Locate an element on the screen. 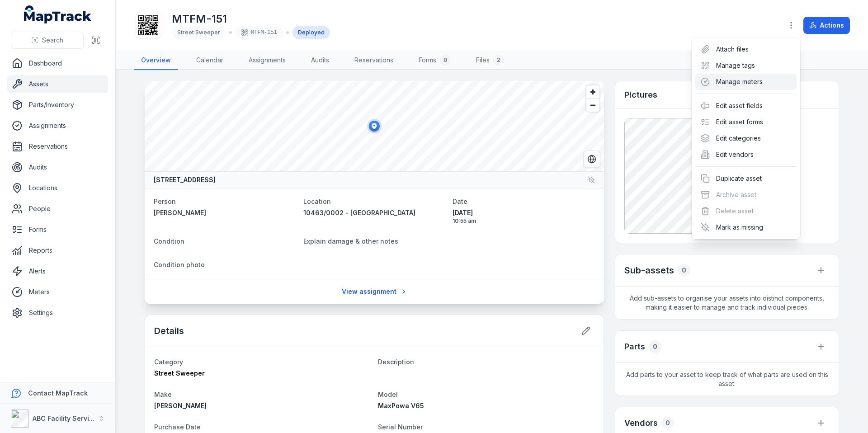  div: Edit vendors is located at coordinates (746, 154).